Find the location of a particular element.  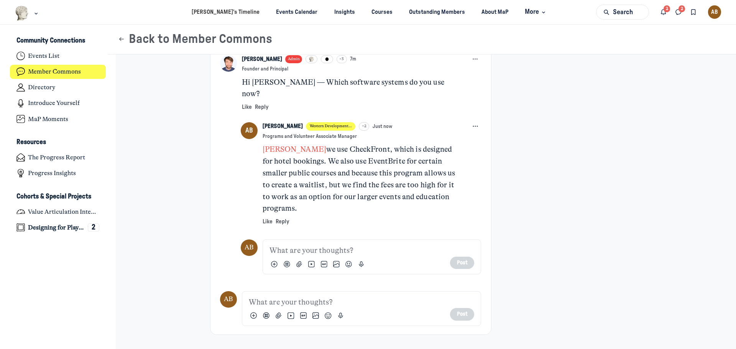

button: ResourcesCollapse space is located at coordinates (58, 143).